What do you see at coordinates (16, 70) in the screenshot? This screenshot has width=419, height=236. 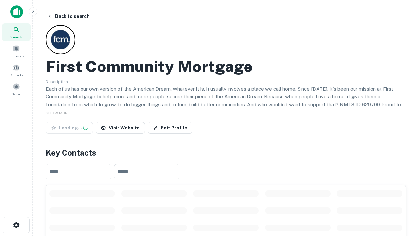 I see `a: Contacts` at bounding box center [16, 70].